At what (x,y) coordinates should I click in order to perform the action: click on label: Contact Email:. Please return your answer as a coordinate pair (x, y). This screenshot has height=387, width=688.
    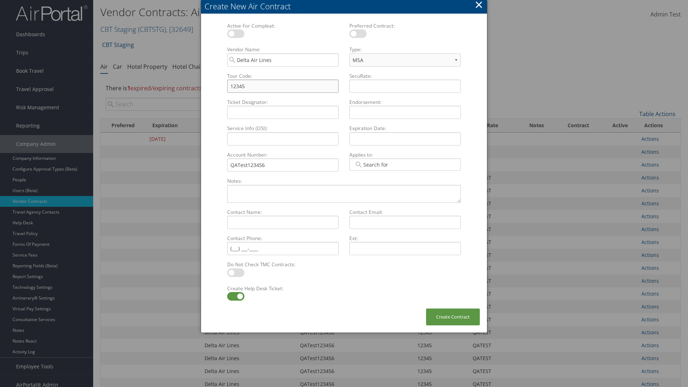
    Looking at the image, I should click on (405, 212).